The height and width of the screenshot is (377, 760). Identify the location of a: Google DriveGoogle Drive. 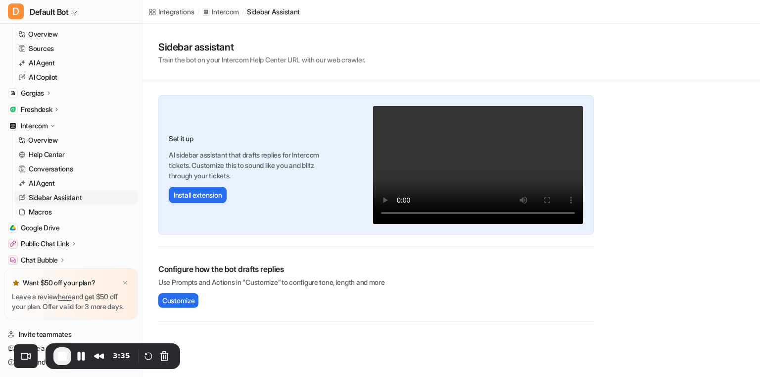
(71, 228).